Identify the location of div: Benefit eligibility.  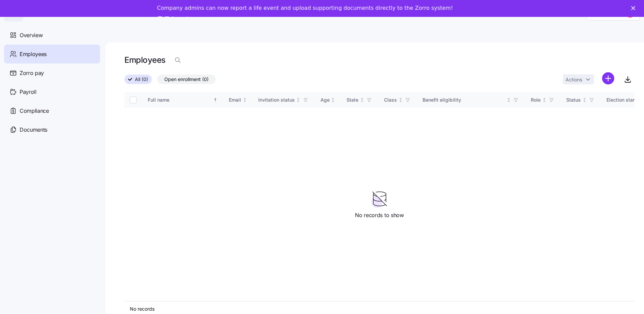
(464, 100).